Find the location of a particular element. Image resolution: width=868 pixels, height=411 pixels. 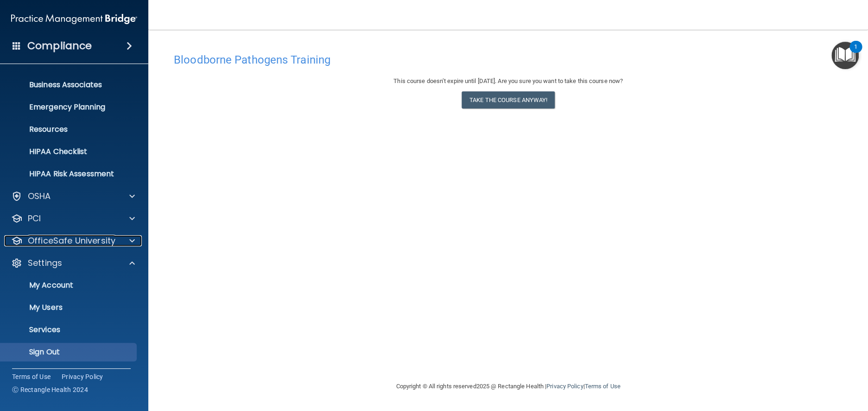

p: HIPAA Checklist is located at coordinates (69, 152).